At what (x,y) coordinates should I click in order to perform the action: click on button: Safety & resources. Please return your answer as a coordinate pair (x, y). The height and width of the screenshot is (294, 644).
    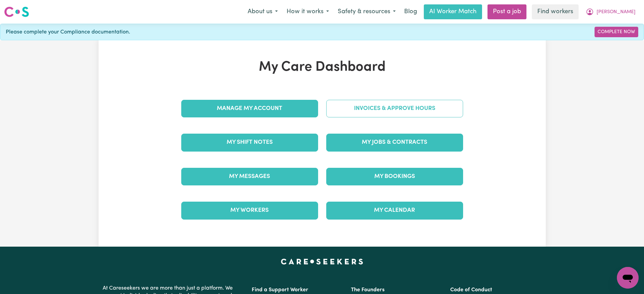
    Looking at the image, I should click on (367, 12).